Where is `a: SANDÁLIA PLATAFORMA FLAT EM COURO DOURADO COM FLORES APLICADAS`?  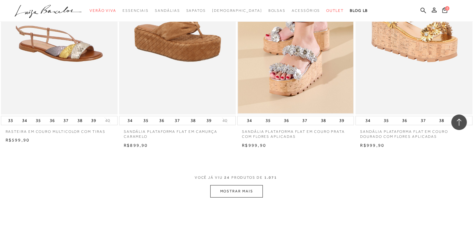 a: SANDÁLIA PLATAFORMA FLAT EM COURO DOURADO COM FLORES APLICADAS is located at coordinates (413, 132).